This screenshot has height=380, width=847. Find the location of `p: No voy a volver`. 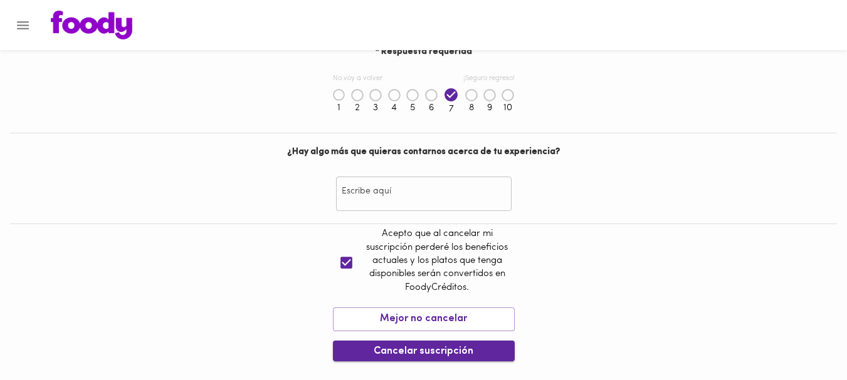

p: No voy a volver is located at coordinates (357, 79).